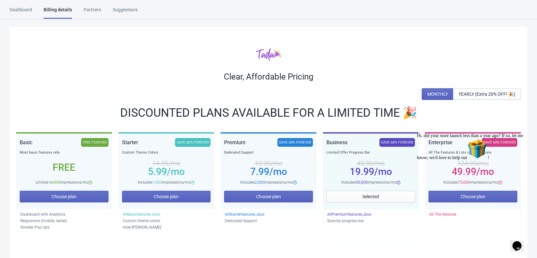 This screenshot has height=258, width=537. Describe the element at coordinates (268, 171) in the screenshot. I see `div: 7.99` at that location.